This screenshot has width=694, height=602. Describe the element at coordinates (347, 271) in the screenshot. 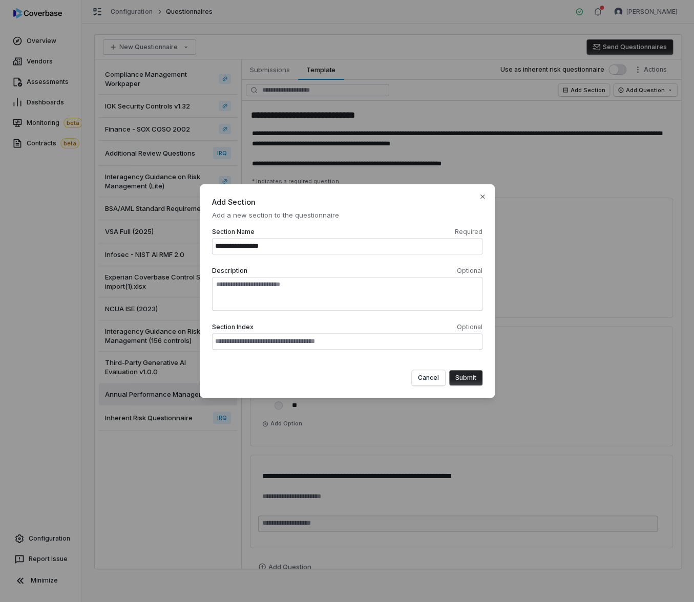

I see `label: Description` at that location.